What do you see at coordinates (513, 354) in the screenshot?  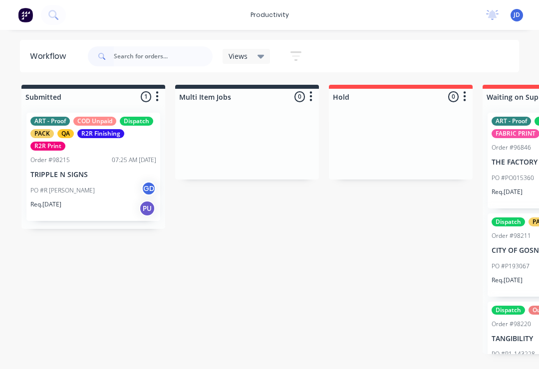 I see `p: PO #P1-143228` at bounding box center [513, 354].